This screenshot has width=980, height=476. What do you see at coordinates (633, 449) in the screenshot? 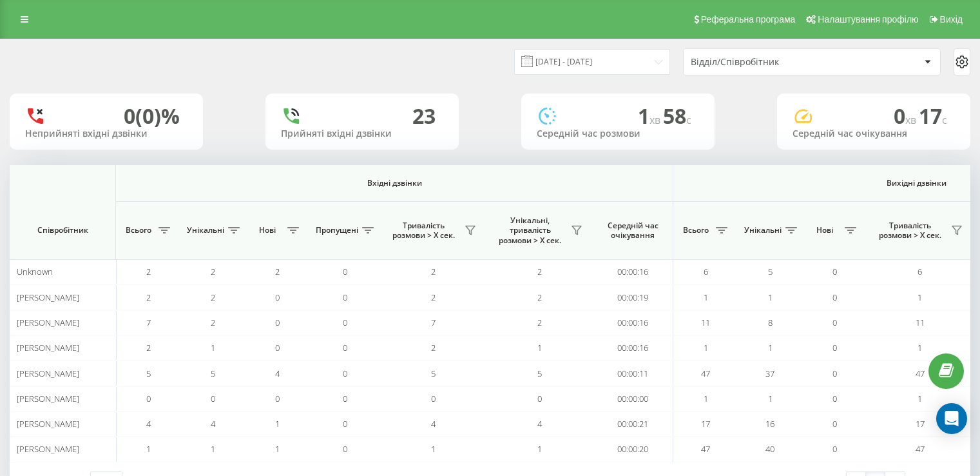
I see `td: 00:00:20` at bounding box center [633, 449].